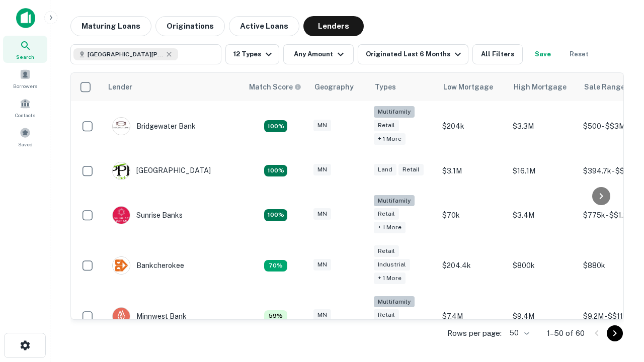 Image resolution: width=644 pixels, height=362 pixels. I want to click on th: Low Mortgage, so click(472, 87).